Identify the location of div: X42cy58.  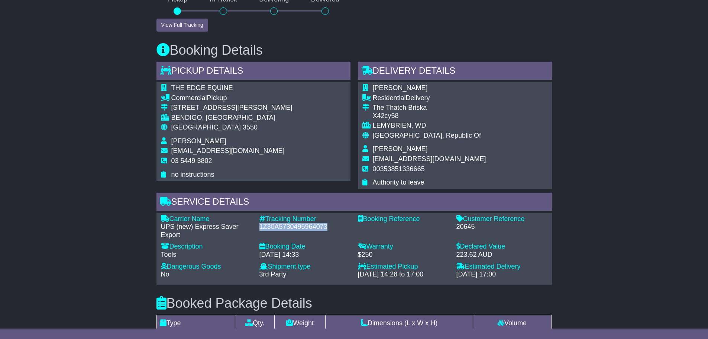
(429, 116).